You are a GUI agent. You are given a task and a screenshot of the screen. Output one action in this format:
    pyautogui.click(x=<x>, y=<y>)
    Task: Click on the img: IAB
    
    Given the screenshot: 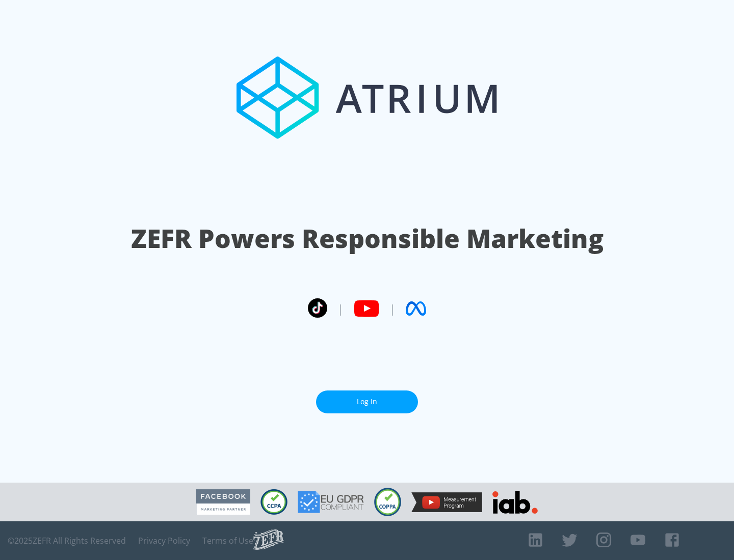 What is the action you would take?
    pyautogui.click(x=515, y=502)
    